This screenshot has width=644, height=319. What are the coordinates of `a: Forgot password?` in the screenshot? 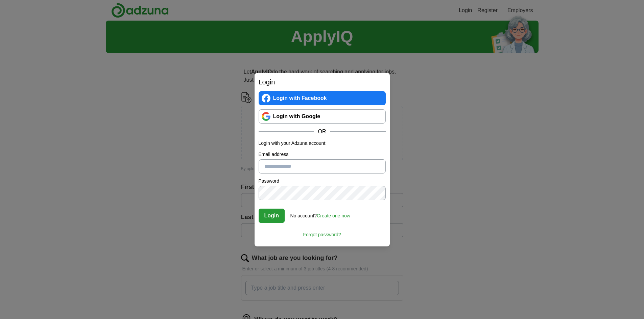 It's located at (322, 233).